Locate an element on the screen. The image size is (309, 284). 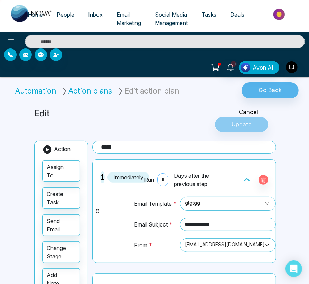
td: Email Template is located at coordinates (156, 207).